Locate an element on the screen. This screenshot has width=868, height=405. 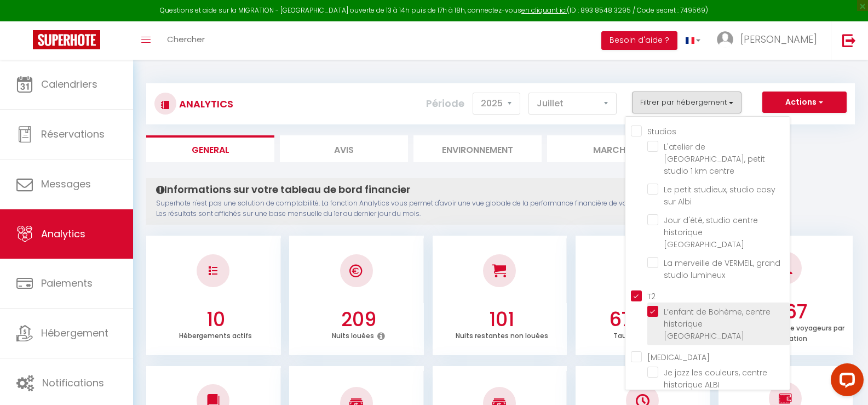
img: Super Booking is located at coordinates (66, 39).